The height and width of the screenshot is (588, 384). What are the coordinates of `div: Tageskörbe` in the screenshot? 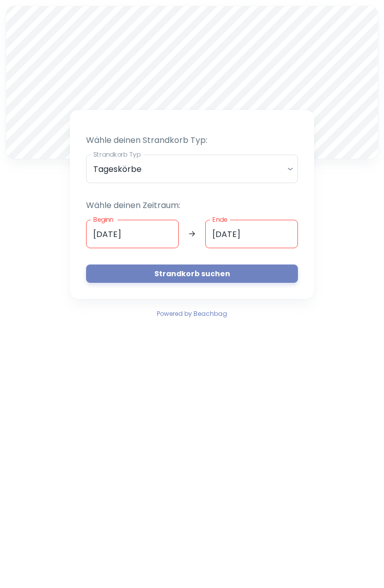 It's located at (192, 169).